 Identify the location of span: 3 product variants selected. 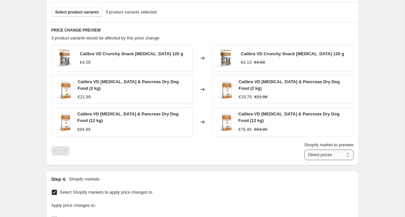
(131, 12).